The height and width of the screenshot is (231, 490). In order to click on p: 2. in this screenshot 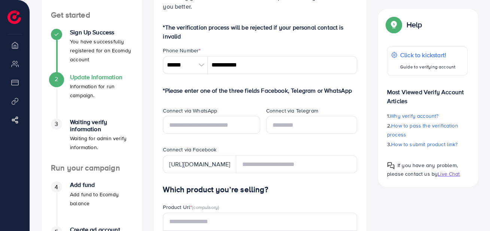, I will do `click(427, 130)`.